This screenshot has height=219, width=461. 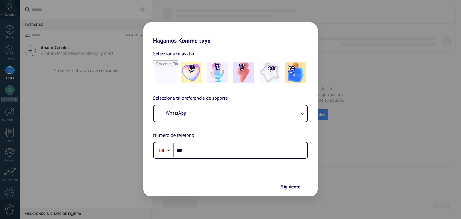 I want to click on span: Selecciona tu avatar, so click(x=174, y=54).